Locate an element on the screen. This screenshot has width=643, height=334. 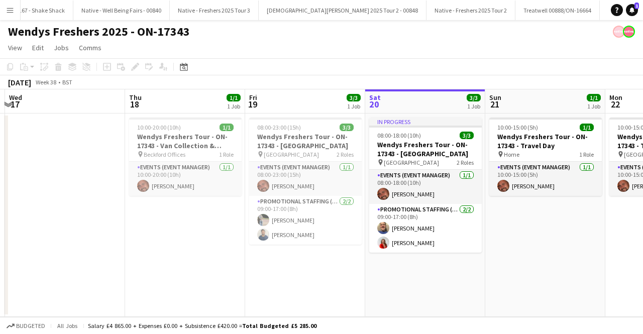
a: Edit is located at coordinates (38, 48).